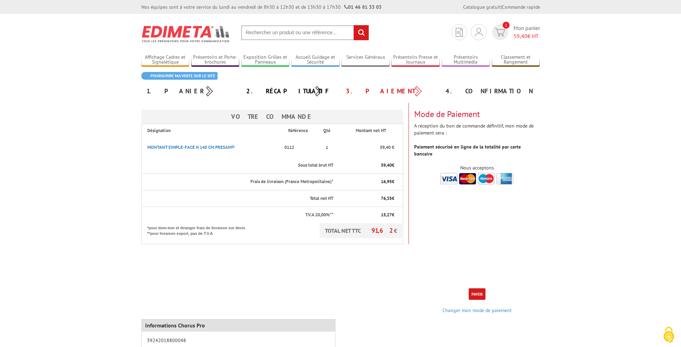 Image resolution: width=681 pixels, height=347 pixels. Describe the element at coordinates (288, 91) in the screenshot. I see `a: 2. Récapitulatif` at that location.